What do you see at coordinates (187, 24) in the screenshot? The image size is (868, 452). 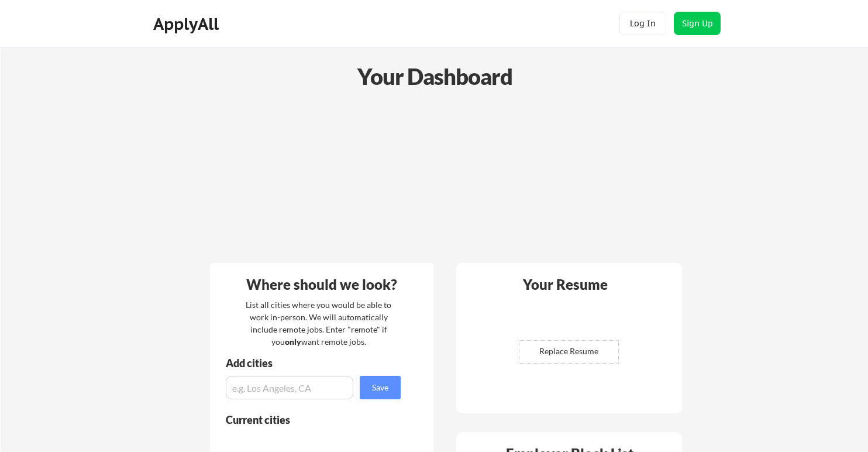 I see `div: ApplyAll` at bounding box center [187, 24].